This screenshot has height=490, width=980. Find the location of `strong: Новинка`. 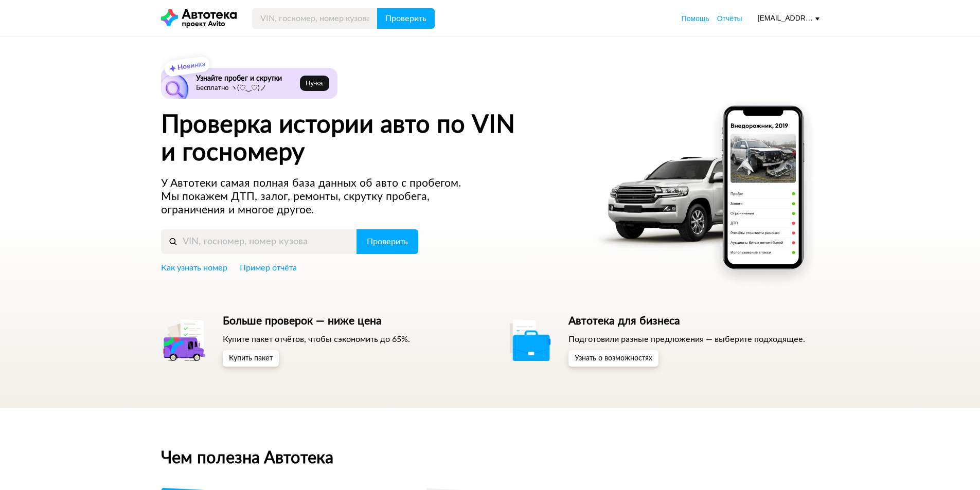

strong: Новинка is located at coordinates (191, 66).